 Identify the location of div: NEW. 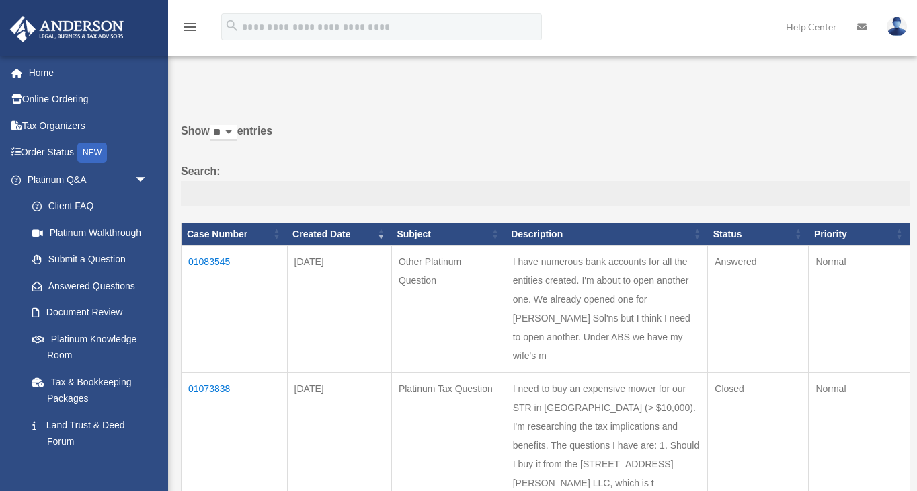
(92, 153).